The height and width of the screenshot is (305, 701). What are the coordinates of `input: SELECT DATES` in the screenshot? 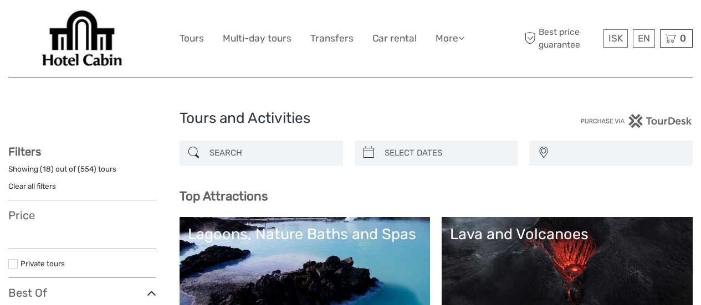 It's located at (446, 153).